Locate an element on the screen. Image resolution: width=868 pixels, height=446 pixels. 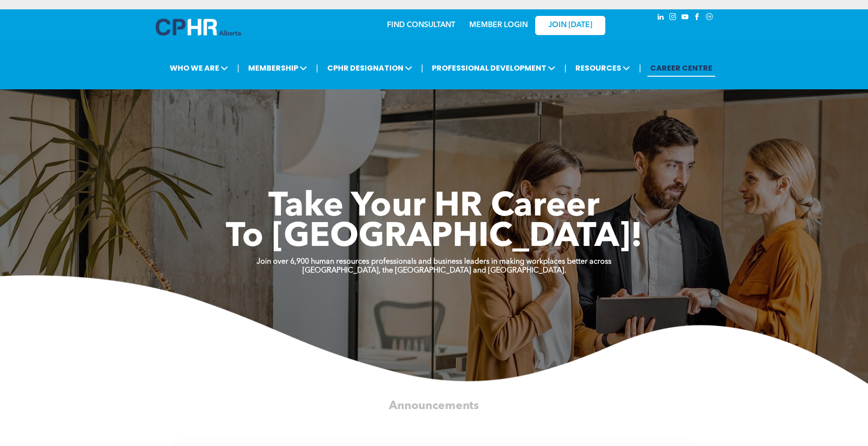
span: WHO WE ARE is located at coordinates (199, 68).